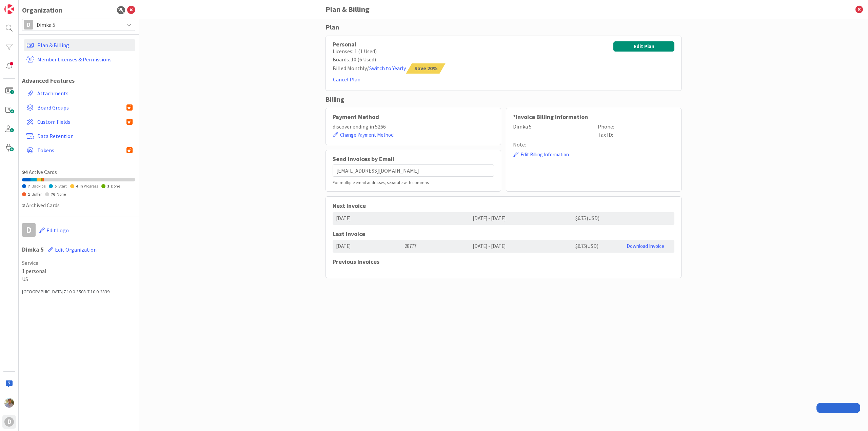 This screenshot has height=431, width=868. Describe the element at coordinates (503, 262) in the screenshot. I see `h5: Previous Invoices` at that location.